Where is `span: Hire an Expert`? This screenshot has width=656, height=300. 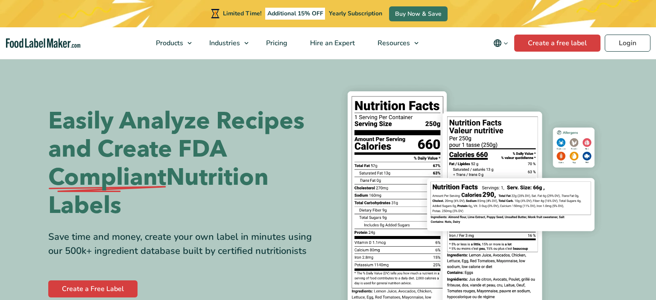 span: Hire an Expert is located at coordinates (332, 43).